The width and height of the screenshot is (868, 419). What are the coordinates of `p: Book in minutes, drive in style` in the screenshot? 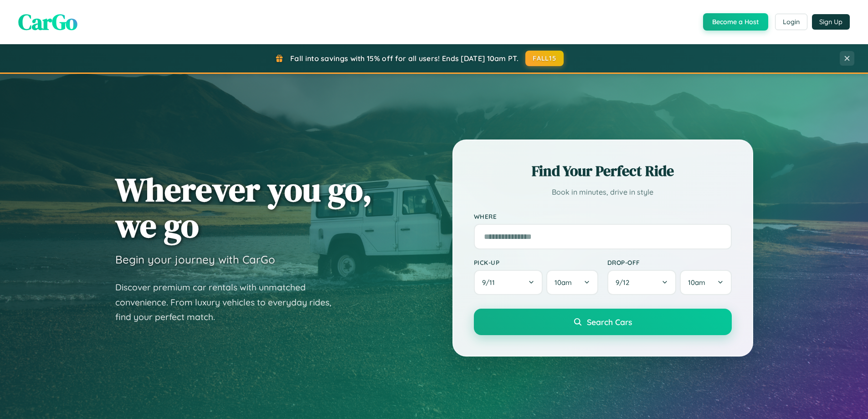 It's located at (603, 192).